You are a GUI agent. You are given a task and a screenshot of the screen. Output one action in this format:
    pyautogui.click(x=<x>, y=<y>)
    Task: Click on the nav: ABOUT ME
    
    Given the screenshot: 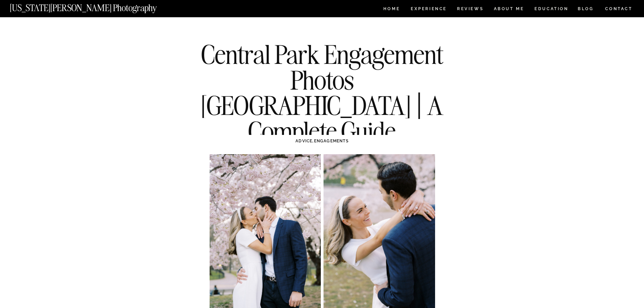 What is the action you would take?
    pyautogui.click(x=509, y=10)
    